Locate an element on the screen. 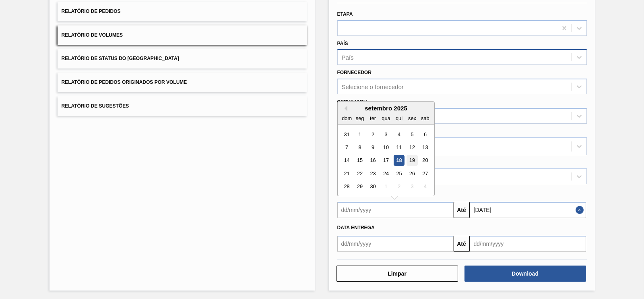 This screenshot has height=299, width=644. div: Choose sexta-feira, 12 de setembro de 2025 is located at coordinates (412, 147).